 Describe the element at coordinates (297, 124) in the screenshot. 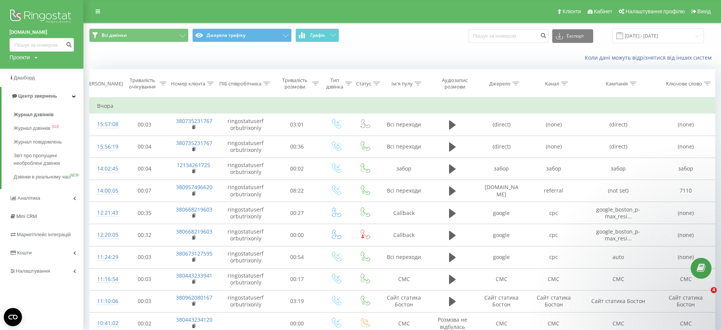

I see `td: 03:01` at that location.